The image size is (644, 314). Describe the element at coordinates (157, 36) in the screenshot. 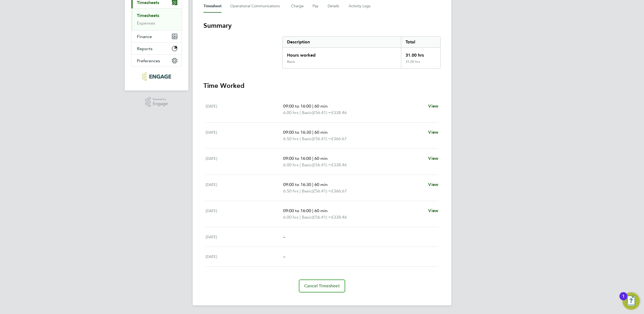

I see `button: Finance` at that location.